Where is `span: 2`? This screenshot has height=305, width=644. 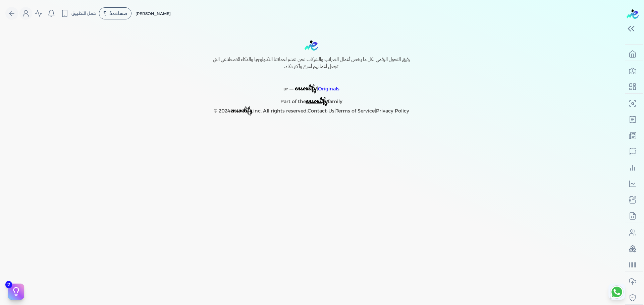
span: 2 is located at coordinates (9, 285).